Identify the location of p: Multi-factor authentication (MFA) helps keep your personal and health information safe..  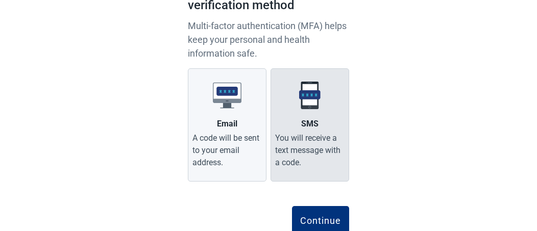
(268, 39).